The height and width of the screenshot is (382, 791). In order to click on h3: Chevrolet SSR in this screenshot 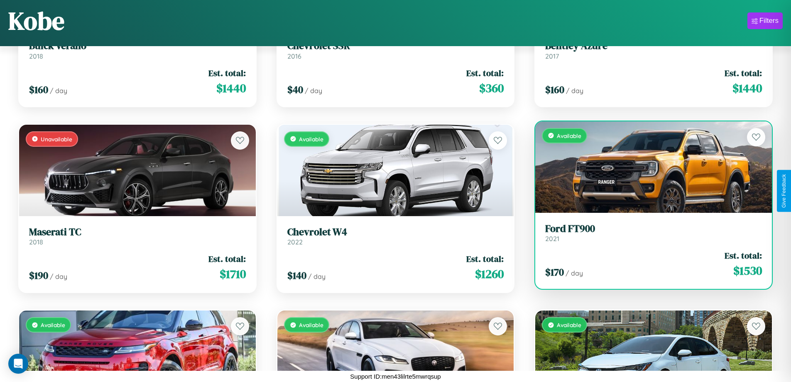, I will do `click(396, 46)`.